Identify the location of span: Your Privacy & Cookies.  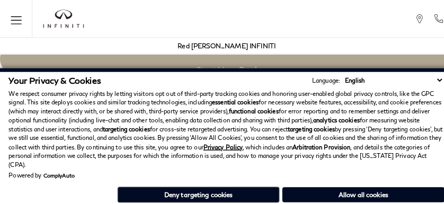
(53, 78).